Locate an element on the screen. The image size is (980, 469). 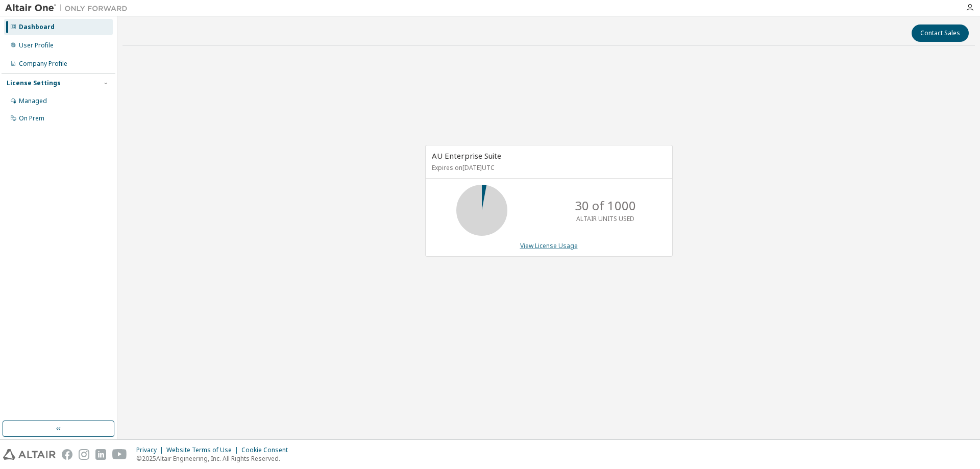
button: Contact Sales is located at coordinates (940, 33).